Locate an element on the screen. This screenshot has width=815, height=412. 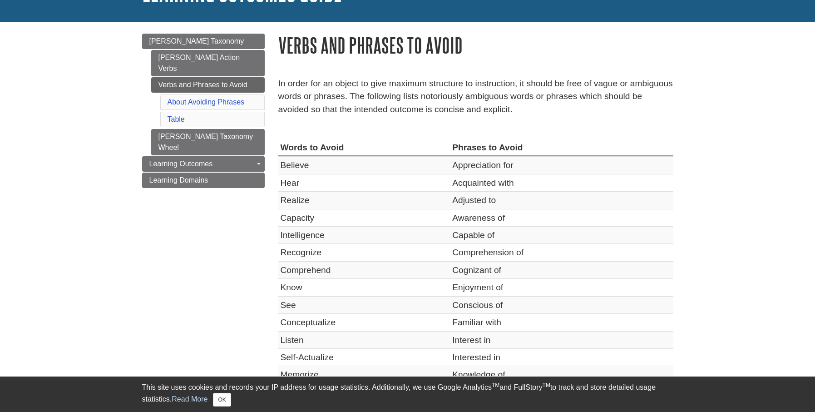
td: Believe is located at coordinates (364, 165).